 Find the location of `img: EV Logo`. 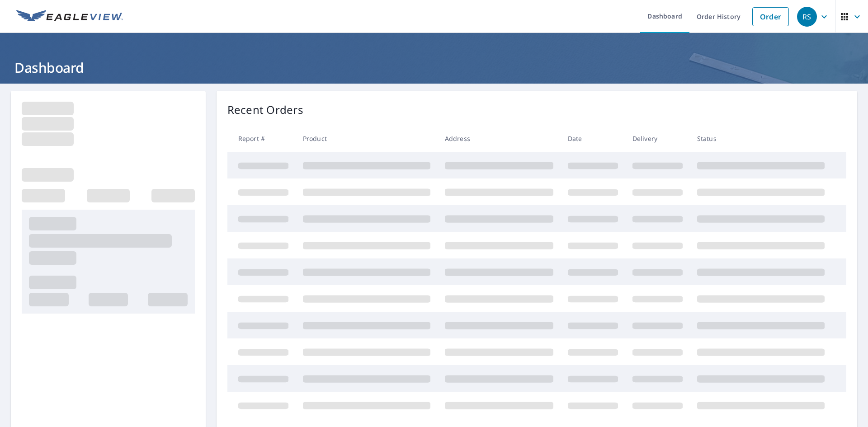

img: EV Logo is located at coordinates (70, 17).